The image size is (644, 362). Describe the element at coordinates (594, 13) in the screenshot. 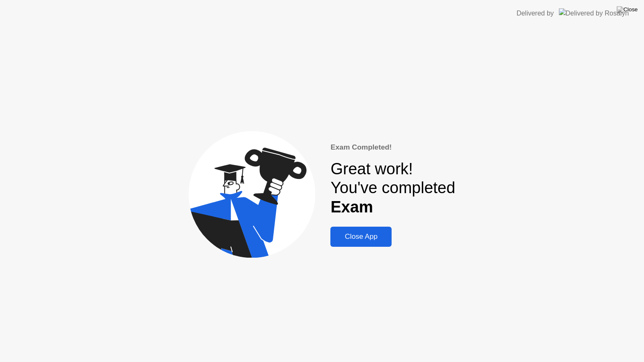

I see `img: Delivered by Rosalyn` at that location.